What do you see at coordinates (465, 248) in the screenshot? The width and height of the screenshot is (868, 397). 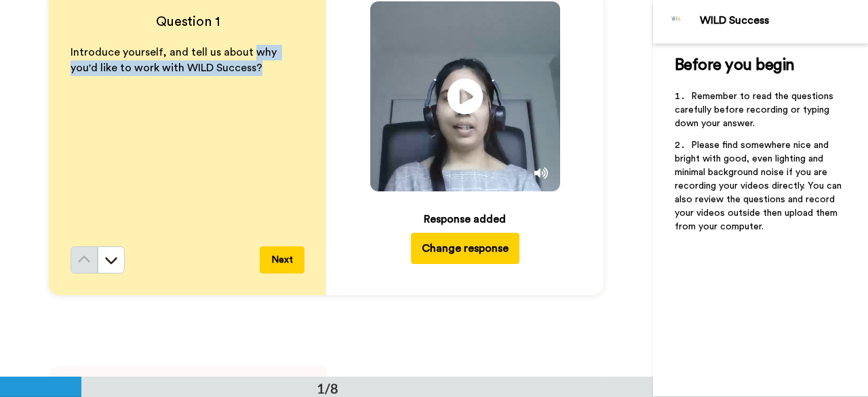 I see `button: Change response` at bounding box center [465, 248].